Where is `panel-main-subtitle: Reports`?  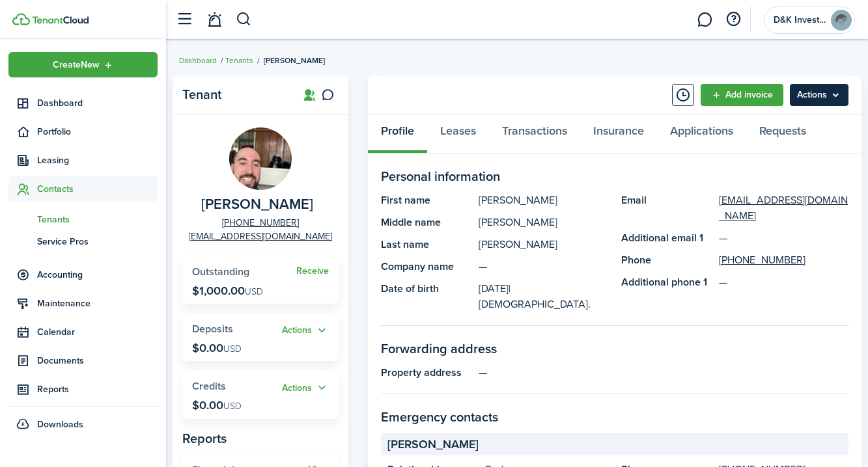
panel-main-subtitle: Reports is located at coordinates (261, 439).